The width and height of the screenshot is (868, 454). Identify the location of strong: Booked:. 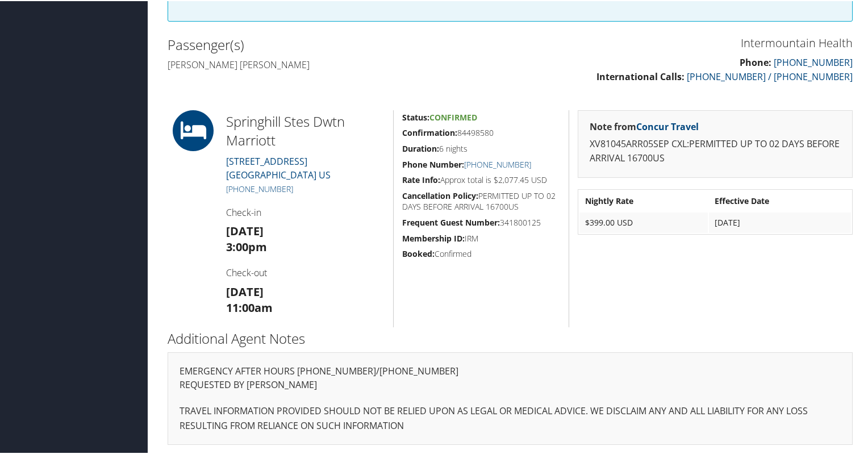
(418, 253).